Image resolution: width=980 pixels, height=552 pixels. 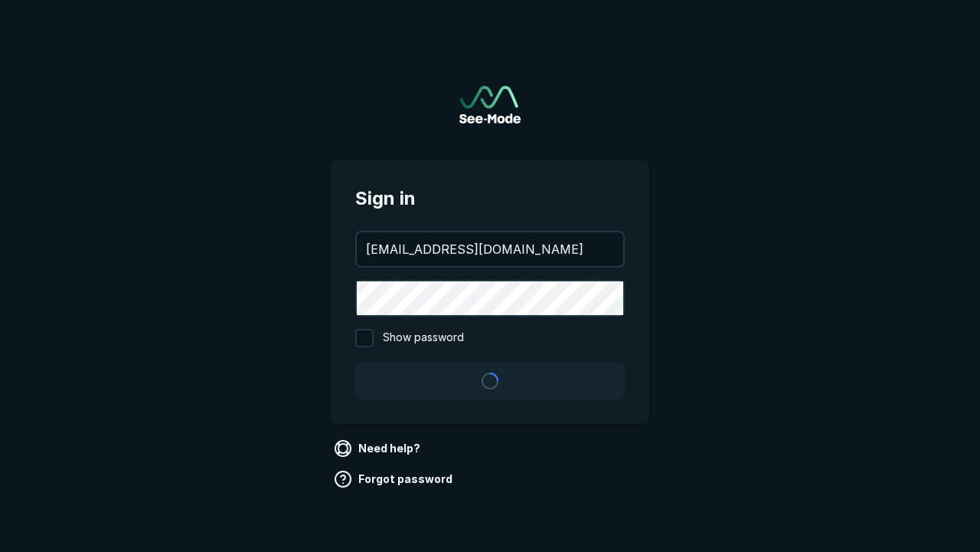 I want to click on span: Sign in, so click(x=490, y=198).